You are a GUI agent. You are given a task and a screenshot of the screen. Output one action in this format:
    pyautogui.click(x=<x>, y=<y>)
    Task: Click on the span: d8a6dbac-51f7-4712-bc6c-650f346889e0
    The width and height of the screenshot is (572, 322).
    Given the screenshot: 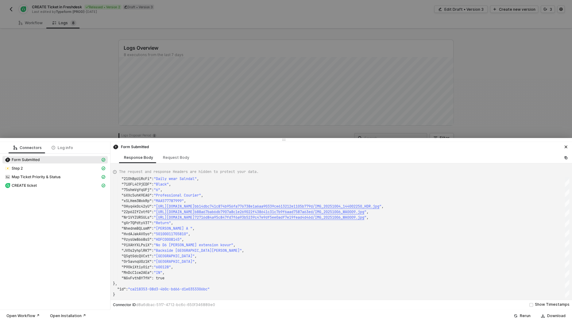 What is the action you would take?
    pyautogui.click(x=176, y=305)
    